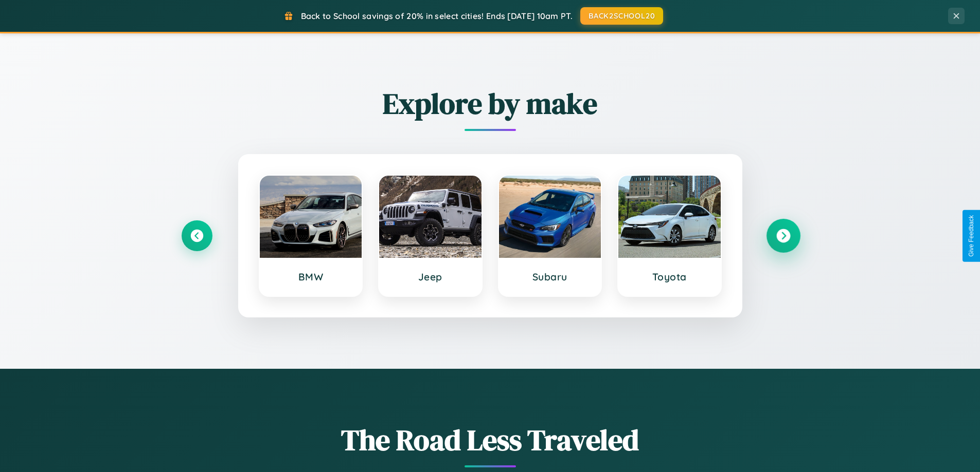  I want to click on h3: Toyota, so click(669, 277).